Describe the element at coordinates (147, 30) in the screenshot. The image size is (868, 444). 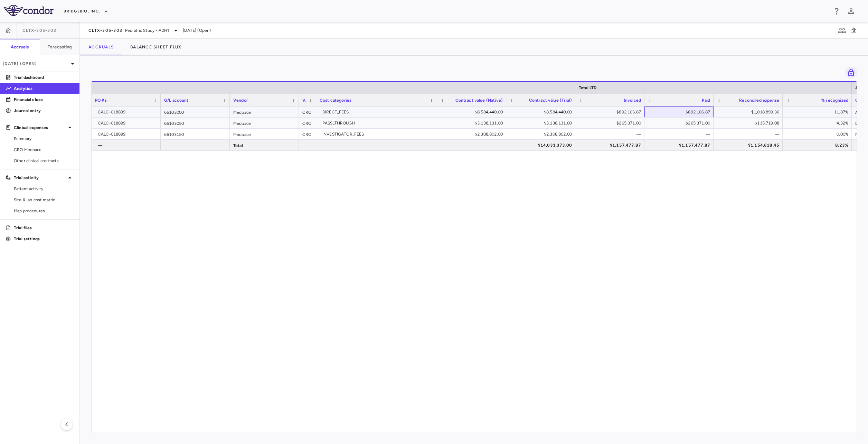
I see `span: Pediatric Study - ADH1` at that location.